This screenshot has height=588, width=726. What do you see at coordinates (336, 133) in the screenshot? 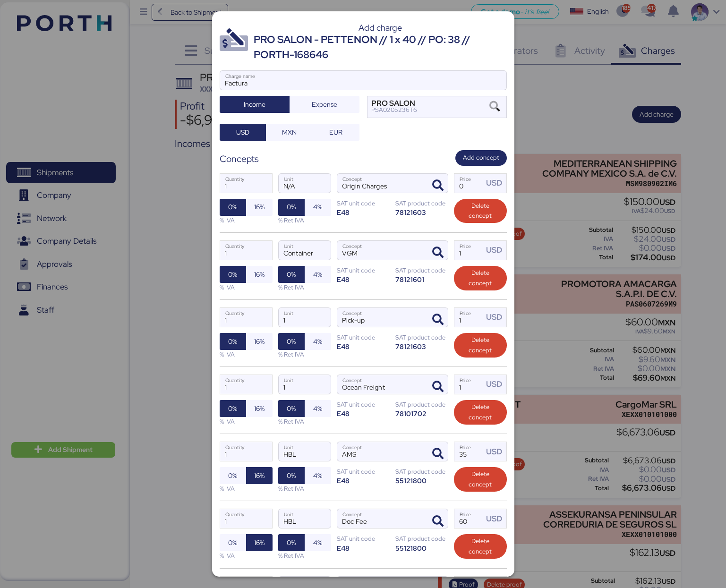
I see `button: EUR` at bounding box center [336, 133].